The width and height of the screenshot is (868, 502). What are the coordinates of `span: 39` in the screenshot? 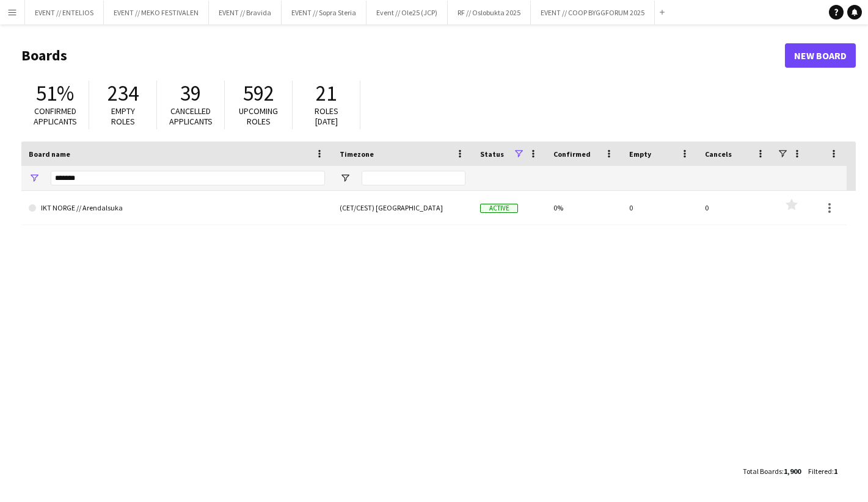 It's located at (191, 93).